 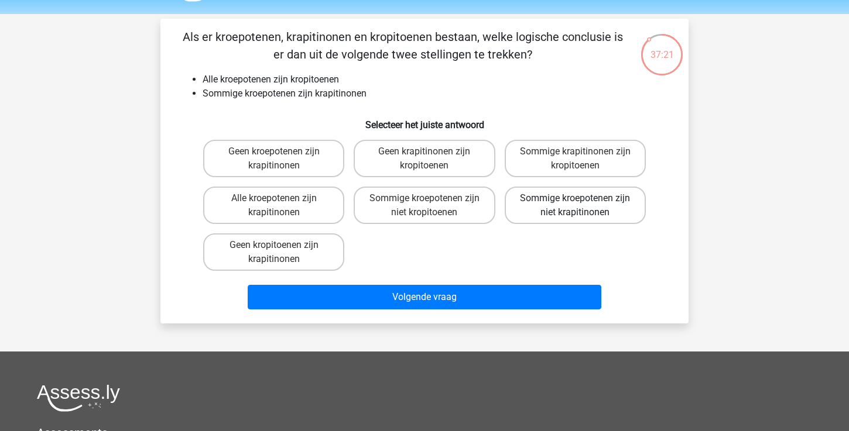 I want to click on label: Sommige kroepotenen zijn niet krapitinonen, so click(x=575, y=205).